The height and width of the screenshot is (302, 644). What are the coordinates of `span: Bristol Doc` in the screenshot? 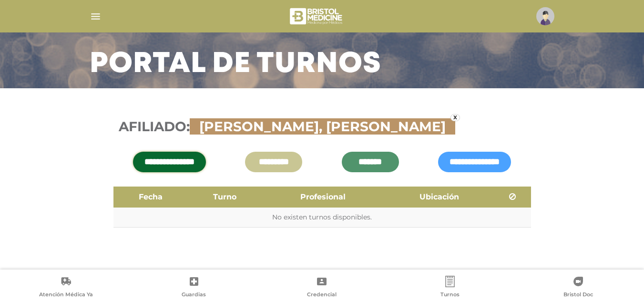 It's located at (578, 295).